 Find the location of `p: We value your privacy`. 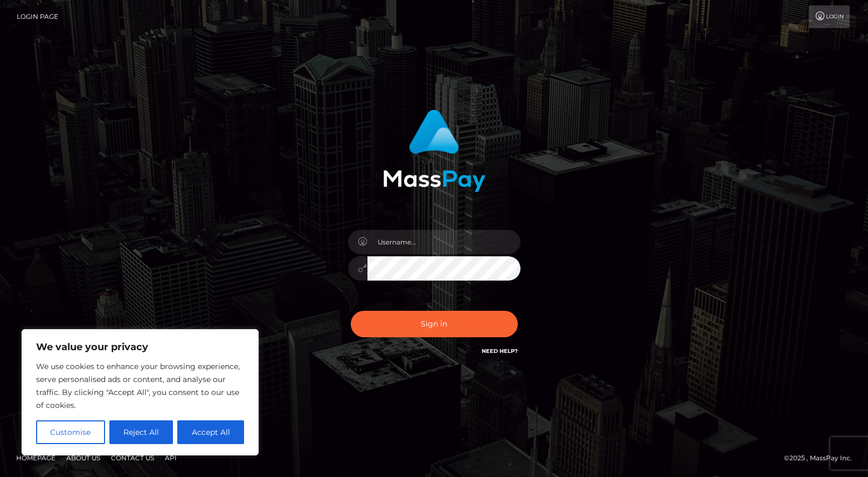

p: We value your privacy is located at coordinates (140, 347).